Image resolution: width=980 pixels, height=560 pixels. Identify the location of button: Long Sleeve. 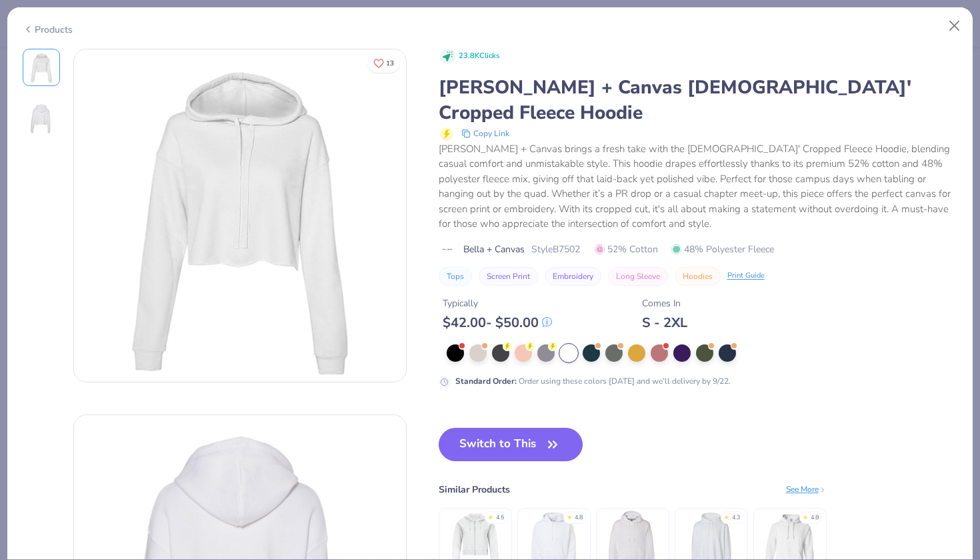
(638, 276).